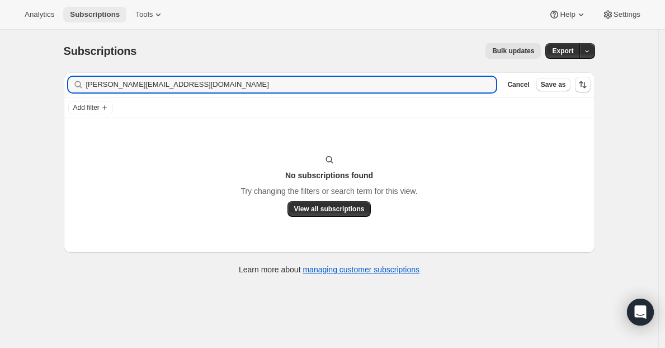 Image resolution: width=665 pixels, height=348 pixels. I want to click on button: Add filter, so click(91, 107).